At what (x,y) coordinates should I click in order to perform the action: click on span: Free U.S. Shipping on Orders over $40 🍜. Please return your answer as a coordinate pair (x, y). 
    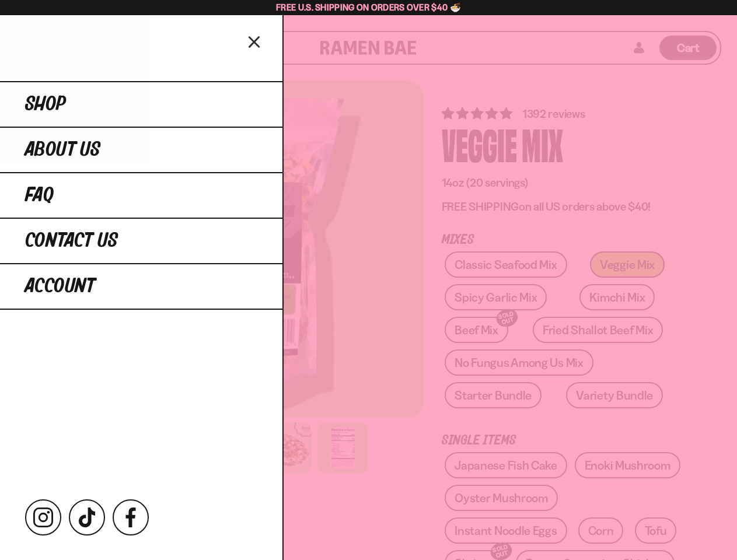
    Looking at the image, I should click on (368, 7).